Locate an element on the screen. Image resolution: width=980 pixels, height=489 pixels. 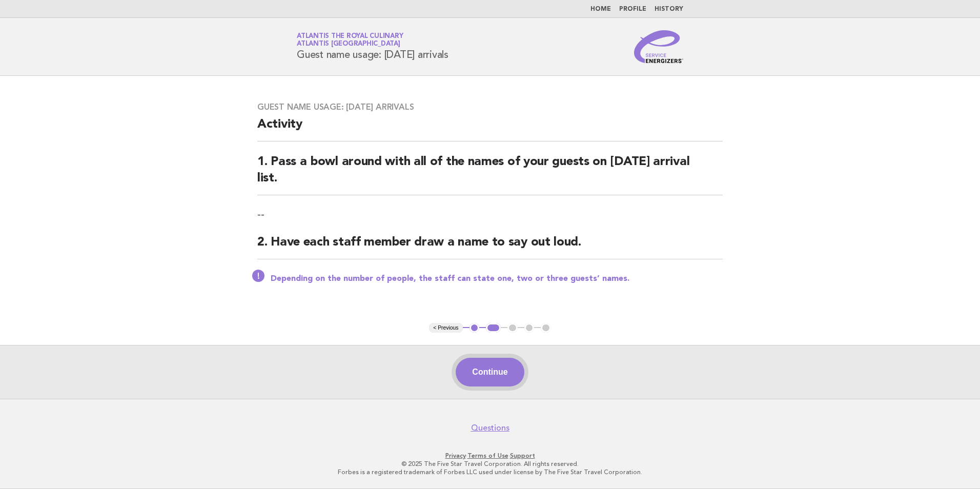
button: Continue is located at coordinates (489, 372).